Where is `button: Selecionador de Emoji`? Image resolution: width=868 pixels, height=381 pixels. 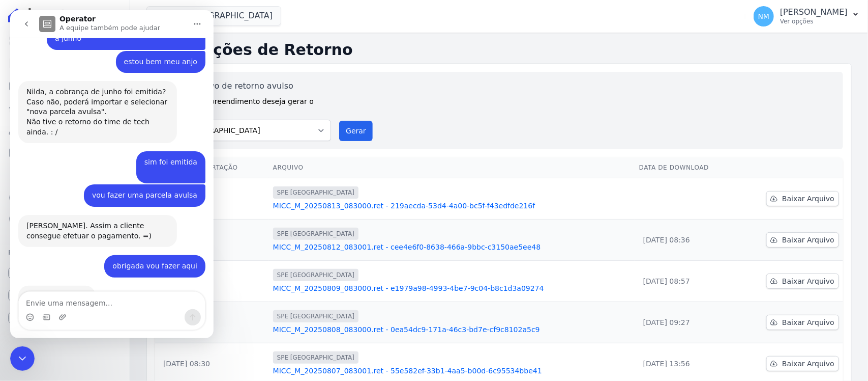
button: Selecionador de Emoji is located at coordinates (20, 307).